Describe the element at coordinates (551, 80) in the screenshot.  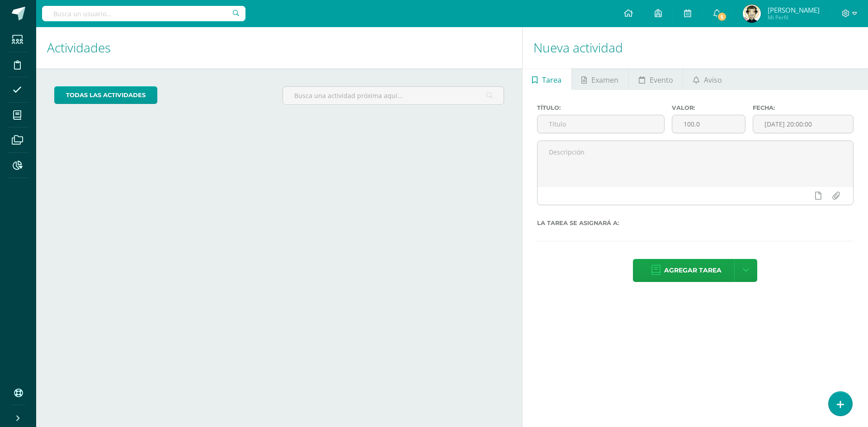
I see `span: Tarea` at that location.